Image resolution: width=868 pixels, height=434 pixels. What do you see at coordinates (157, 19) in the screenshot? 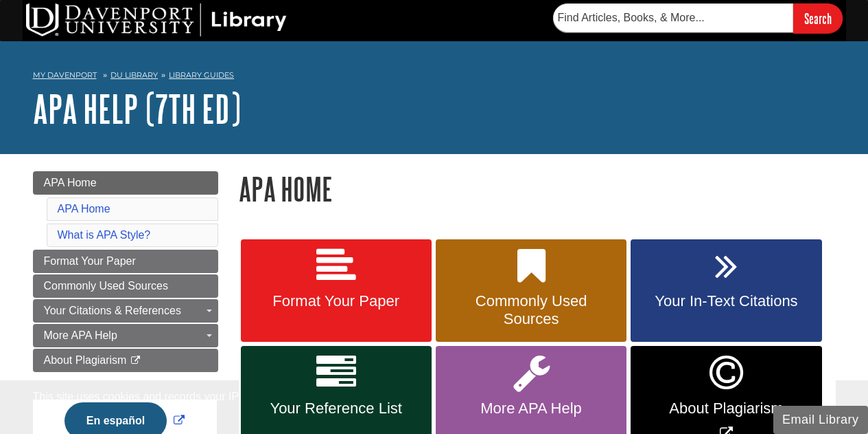
I see `img: DU Library` at bounding box center [157, 19].